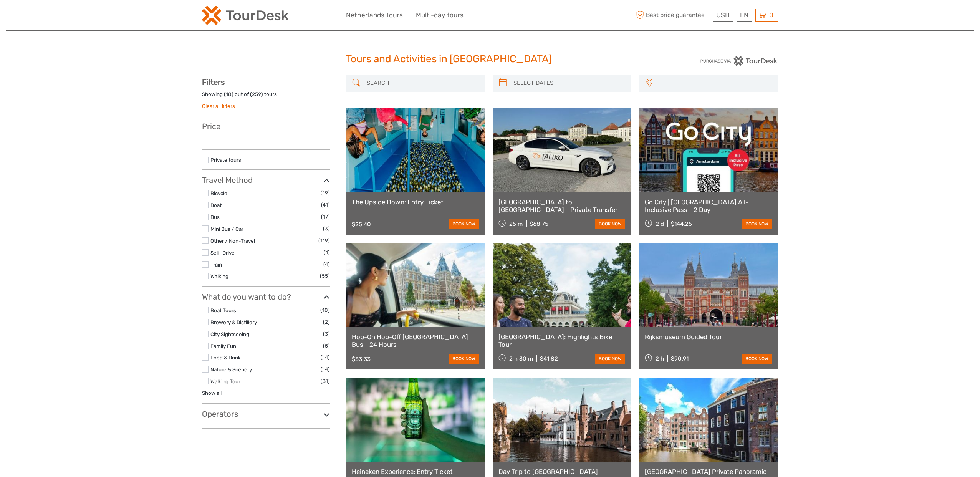 The width and height of the screenshot is (980, 477). I want to click on a: Nature & Scenery, so click(231, 369).